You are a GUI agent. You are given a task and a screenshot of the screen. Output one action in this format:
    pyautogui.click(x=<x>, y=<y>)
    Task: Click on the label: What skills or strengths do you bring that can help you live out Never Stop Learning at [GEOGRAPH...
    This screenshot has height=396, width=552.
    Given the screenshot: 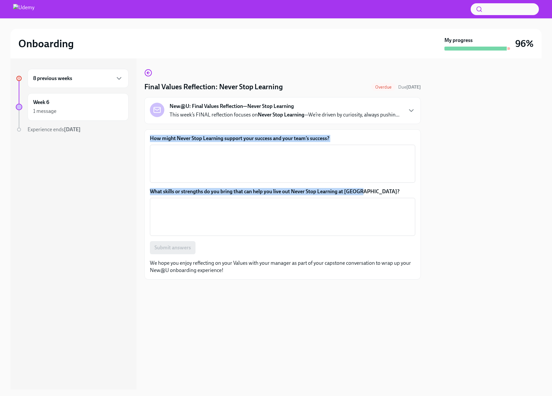 What is the action you would take?
    pyautogui.click(x=282, y=191)
    